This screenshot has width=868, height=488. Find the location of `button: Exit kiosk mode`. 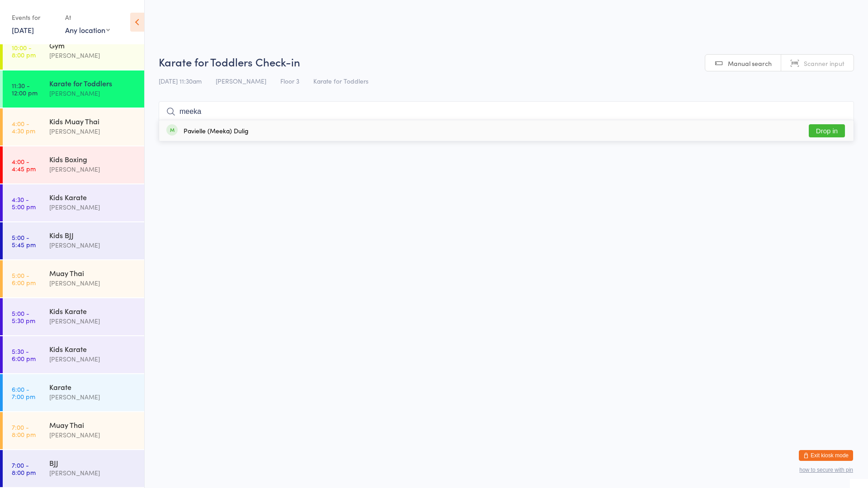

button: Exit kiosk mode is located at coordinates (826, 455).